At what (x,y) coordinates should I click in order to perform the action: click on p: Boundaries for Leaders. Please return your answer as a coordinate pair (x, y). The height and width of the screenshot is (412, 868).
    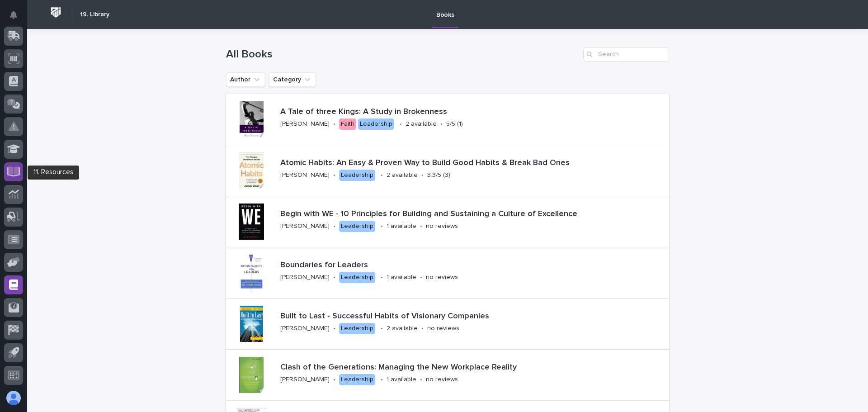
    Looking at the image, I should click on (413, 266).